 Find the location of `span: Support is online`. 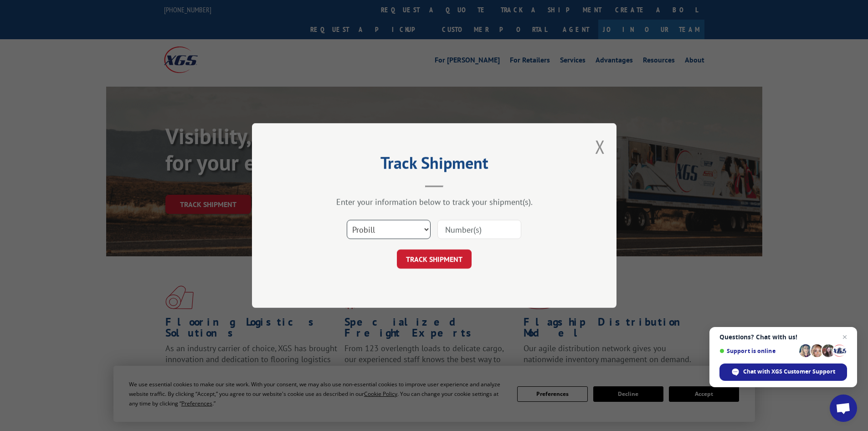

span: Support is online is located at coordinates (758, 350).